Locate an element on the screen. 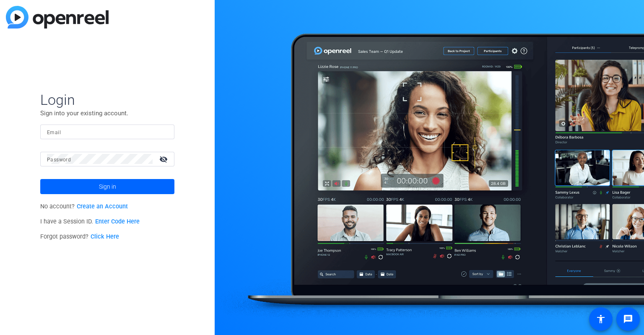  a: Click Here is located at coordinates (105, 236).